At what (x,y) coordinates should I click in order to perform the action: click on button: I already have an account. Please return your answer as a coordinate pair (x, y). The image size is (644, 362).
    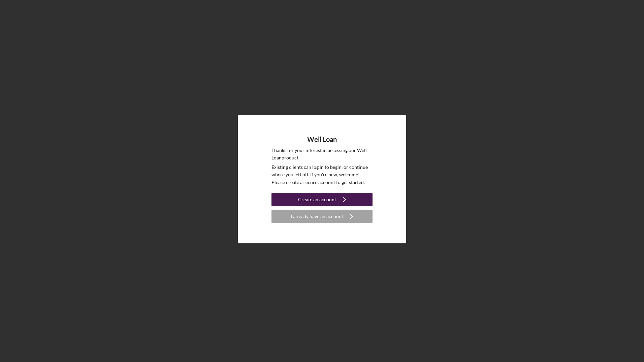
    Looking at the image, I should click on (322, 217).